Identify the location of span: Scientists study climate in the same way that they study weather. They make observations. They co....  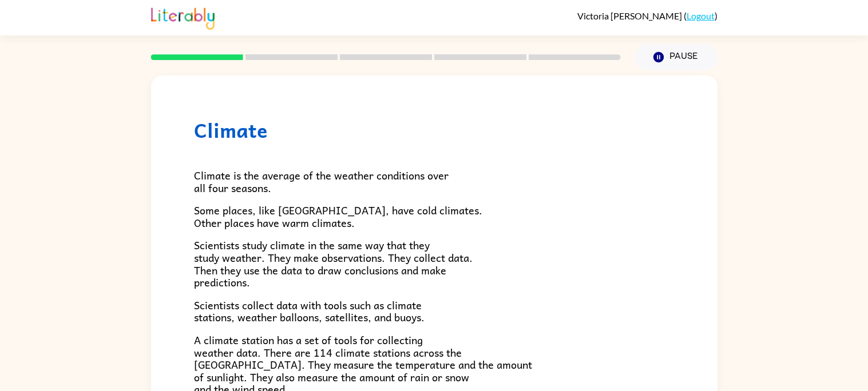
(333, 264).